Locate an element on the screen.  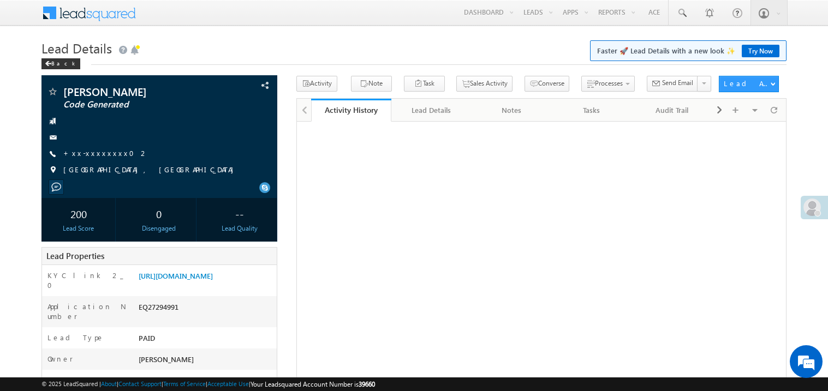
a: Terms of Service is located at coordinates (184, 383).